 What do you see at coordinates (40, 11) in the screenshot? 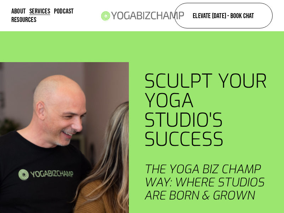
I see `a: Services` at bounding box center [40, 11].